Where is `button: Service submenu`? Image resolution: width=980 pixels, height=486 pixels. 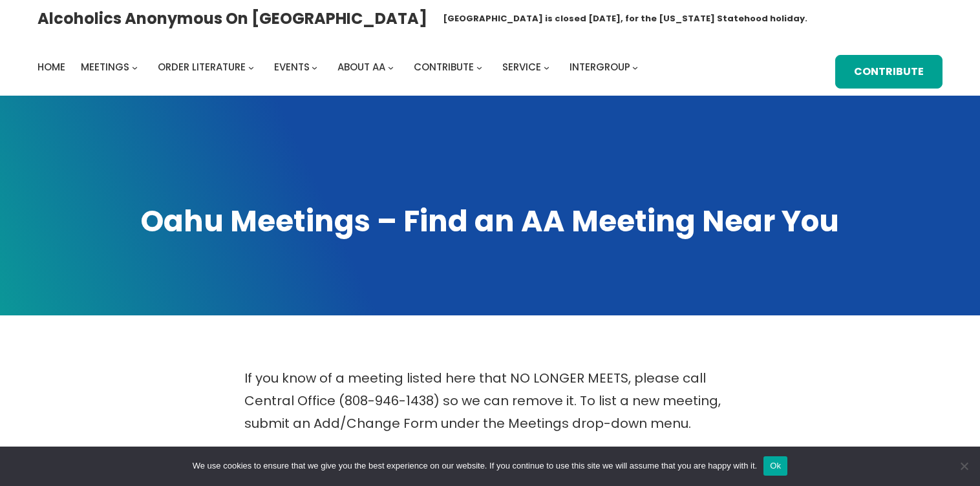 button: Service submenu is located at coordinates (546, 67).